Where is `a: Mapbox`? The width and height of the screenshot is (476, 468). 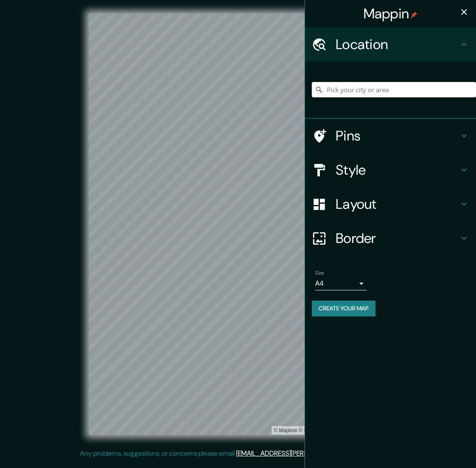
a: Mapbox is located at coordinates (285, 430).